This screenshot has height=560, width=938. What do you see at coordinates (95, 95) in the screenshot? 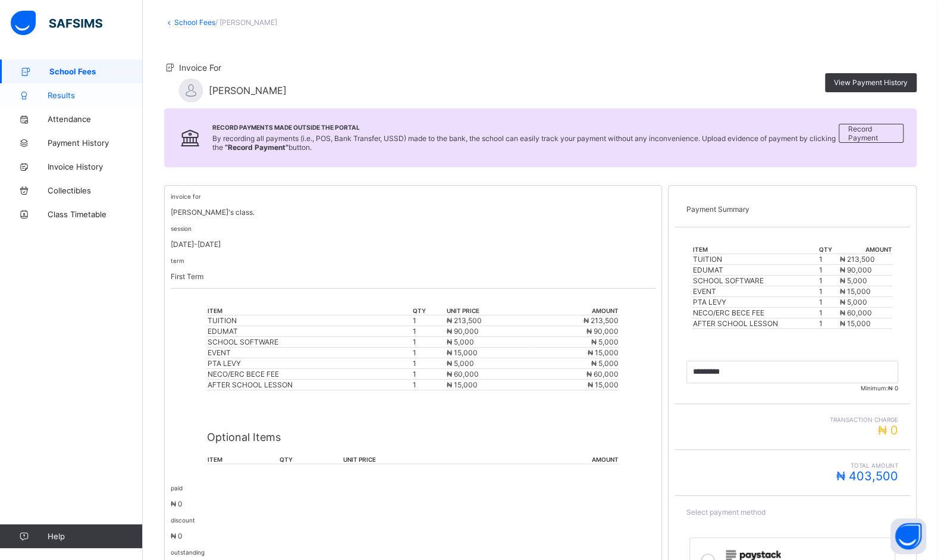
I see `span: Results` at bounding box center [95, 95].